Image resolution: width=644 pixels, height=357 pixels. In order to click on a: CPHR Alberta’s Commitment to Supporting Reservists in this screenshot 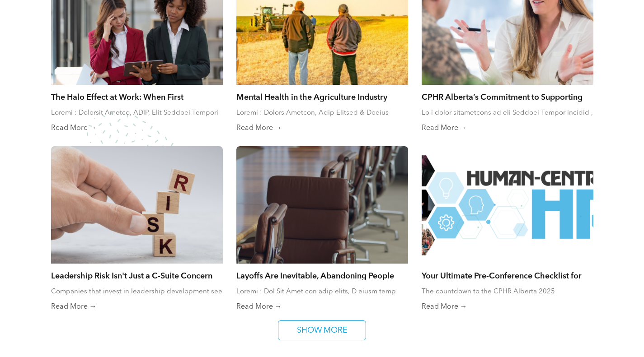, I will do `click(507, 97)`.